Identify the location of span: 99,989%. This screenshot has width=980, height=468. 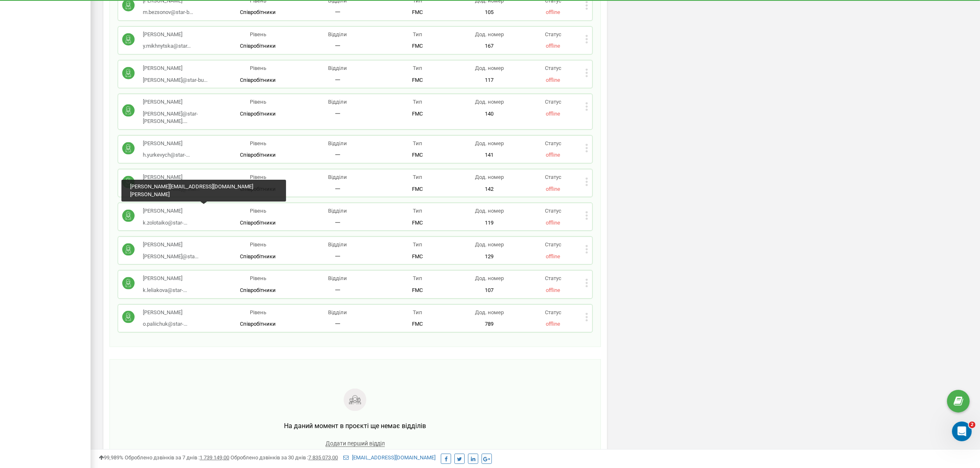
(111, 457).